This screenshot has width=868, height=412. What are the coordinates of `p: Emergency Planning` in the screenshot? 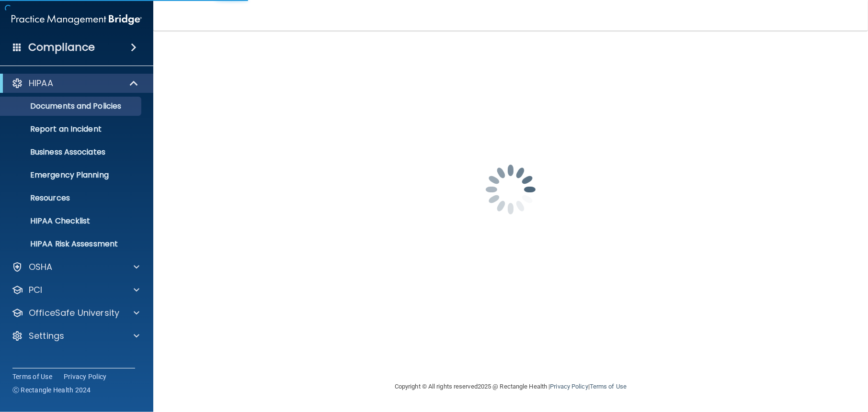 It's located at (71, 175).